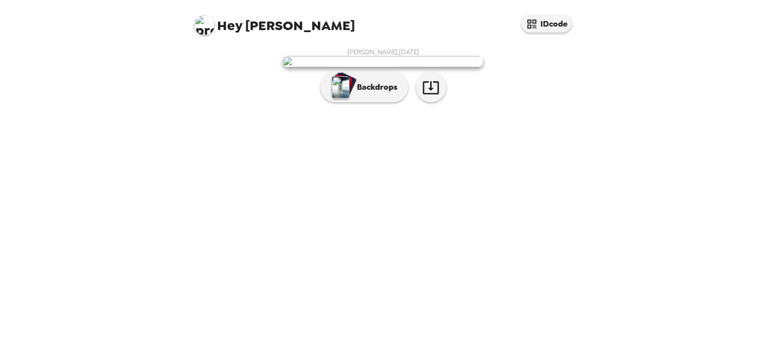 This screenshot has width=766, height=355. I want to click on span: Hey, so click(230, 26).